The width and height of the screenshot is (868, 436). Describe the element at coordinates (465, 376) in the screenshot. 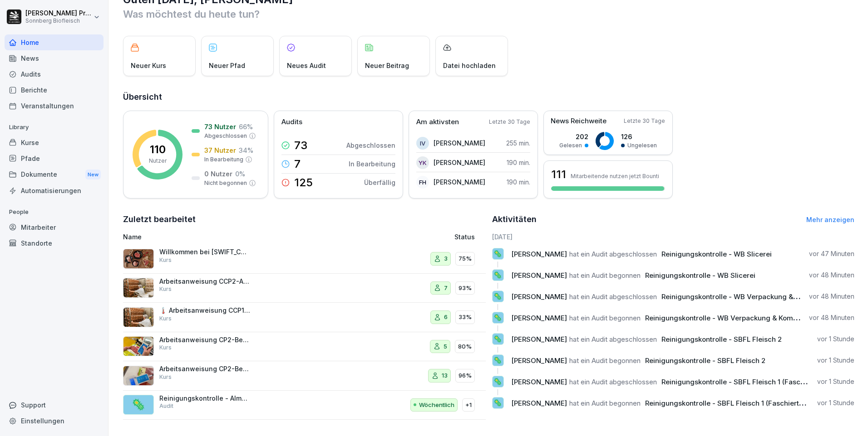

I see `p: 96%` at that location.